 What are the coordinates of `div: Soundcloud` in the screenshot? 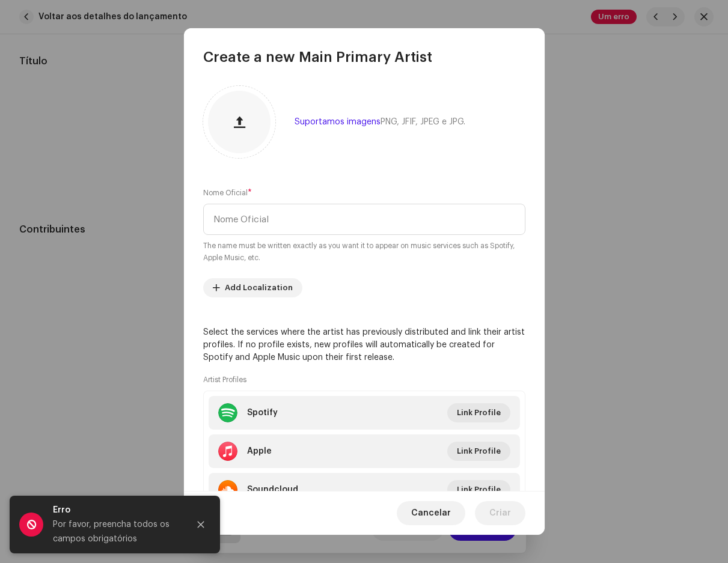 It's located at (272, 490).